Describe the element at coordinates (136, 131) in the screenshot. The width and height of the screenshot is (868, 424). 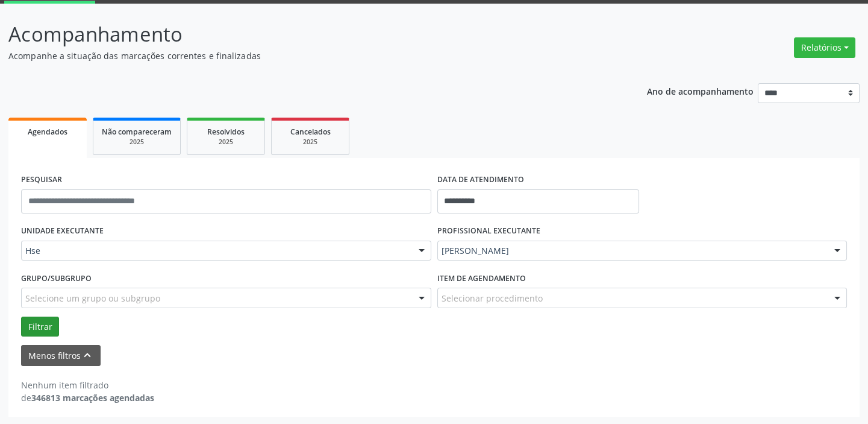
I see `span: Não compareceram` at that location.